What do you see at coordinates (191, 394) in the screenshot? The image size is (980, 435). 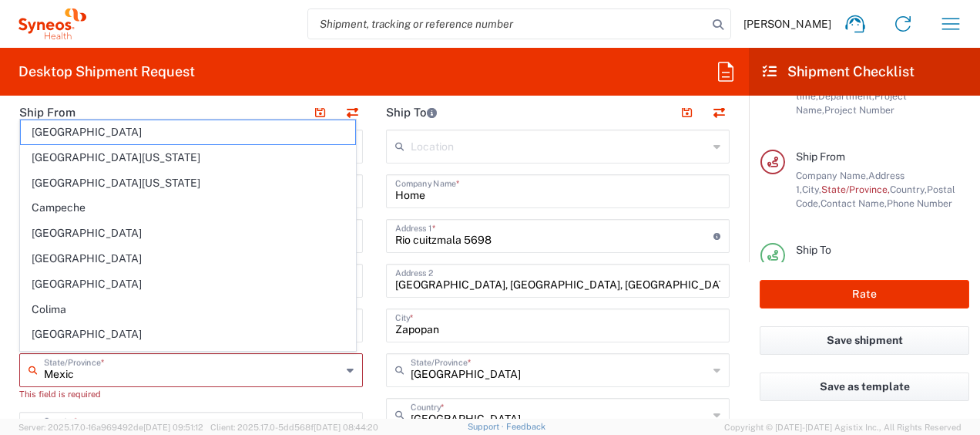 I see `div: This field is required` at bounding box center [191, 394].